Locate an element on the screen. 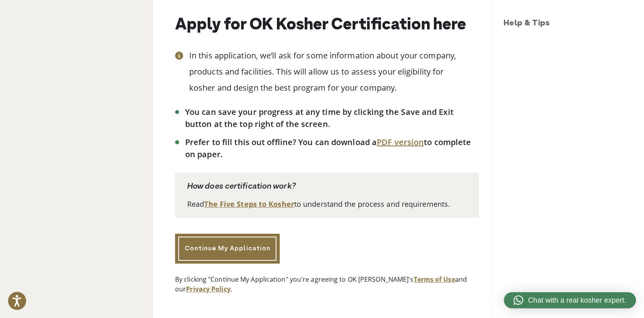 The image size is (644, 318). a: PDF version is located at coordinates (400, 142).